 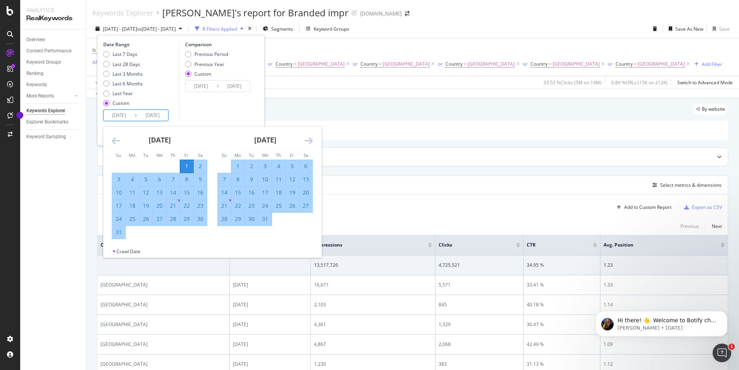 I want to click on div: Keyword Sampling, so click(x=46, y=137).